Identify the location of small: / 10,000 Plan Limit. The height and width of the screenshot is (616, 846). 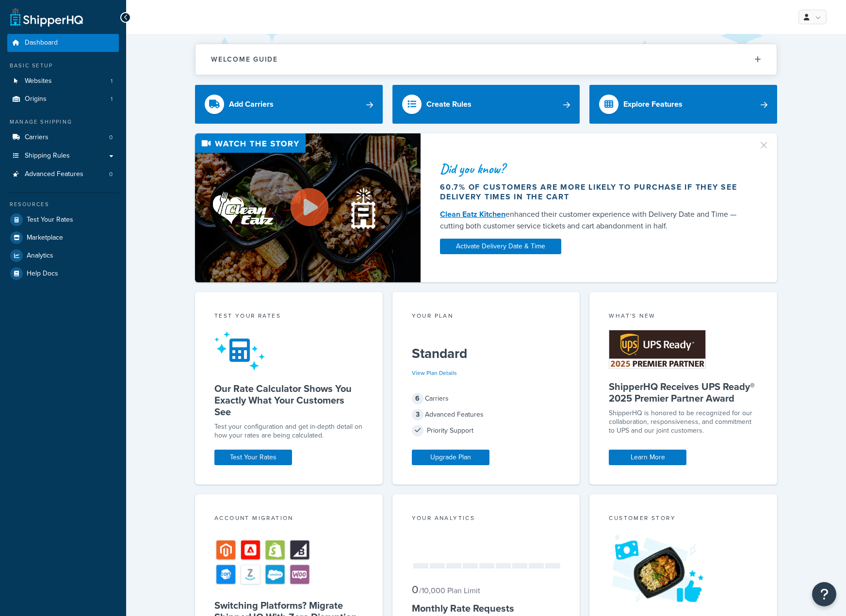
(449, 591).